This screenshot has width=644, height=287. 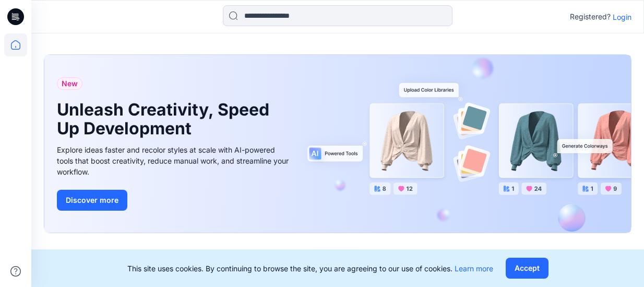 I want to click on button: Discover more, so click(x=92, y=200).